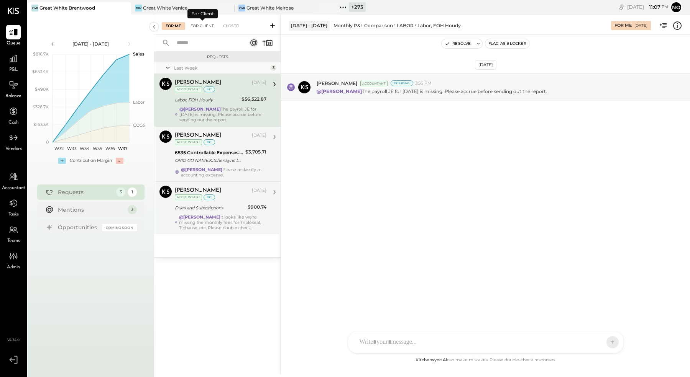  Describe the element at coordinates (41, 107) in the screenshot. I see `text: $326.7K` at that location.